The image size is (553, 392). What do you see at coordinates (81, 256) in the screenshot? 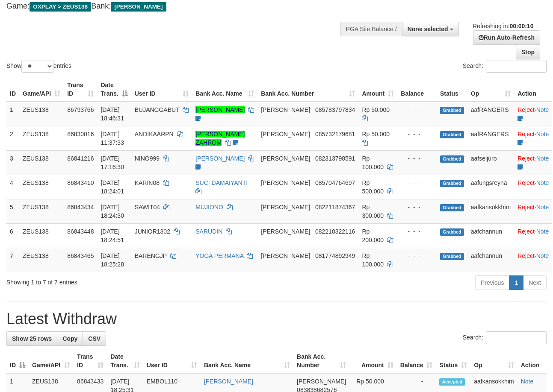
I see `span: 86843465` at bounding box center [81, 256].